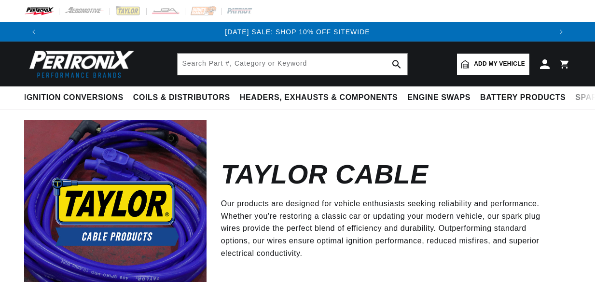 The height and width of the screenshot is (282, 595). What do you see at coordinates (397, 64) in the screenshot?
I see `button: search button` at bounding box center [397, 64].